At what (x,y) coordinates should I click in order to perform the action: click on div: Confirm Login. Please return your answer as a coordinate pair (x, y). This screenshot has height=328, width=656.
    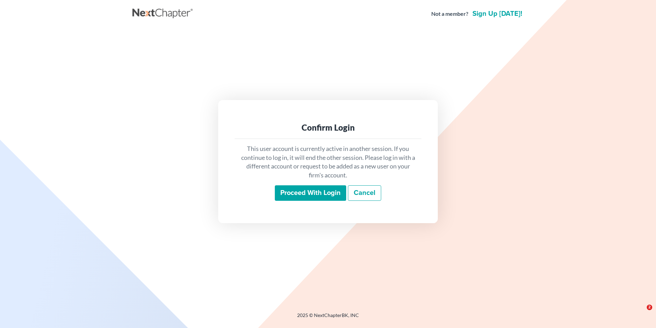
    Looking at the image, I should click on (328, 127).